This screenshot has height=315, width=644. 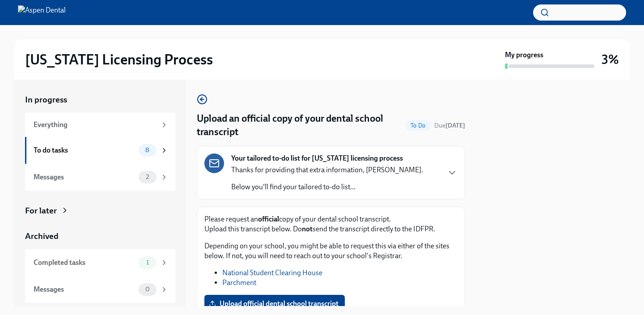 I want to click on a: National Student Clearing House, so click(x=273, y=273).